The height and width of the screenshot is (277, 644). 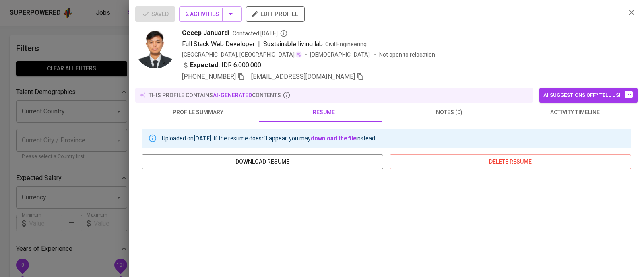 What do you see at coordinates (276, 14) in the screenshot?
I see `a: edit profile` at bounding box center [276, 14].